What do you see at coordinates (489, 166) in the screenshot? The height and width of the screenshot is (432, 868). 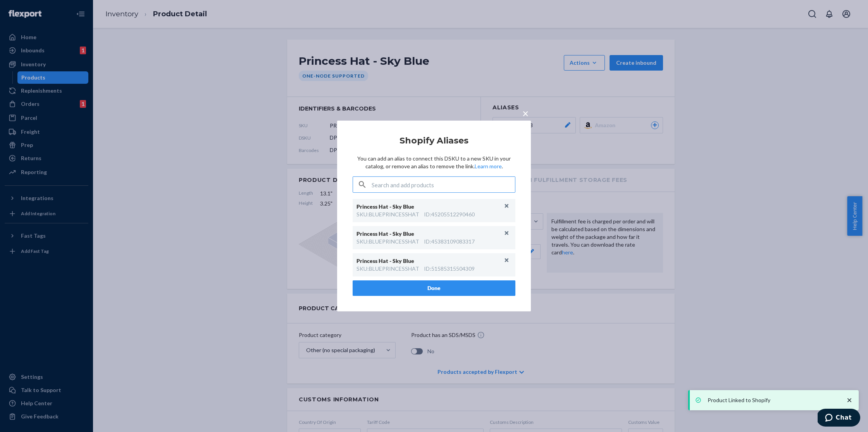 I see `a: Learn more` at bounding box center [489, 166].